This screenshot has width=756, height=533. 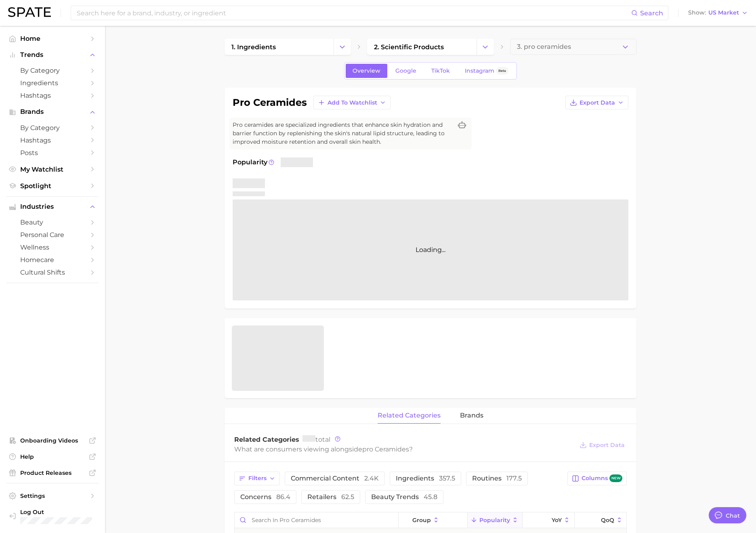 What do you see at coordinates (283, 497) in the screenshot?
I see `span: 86.4` at bounding box center [283, 497].